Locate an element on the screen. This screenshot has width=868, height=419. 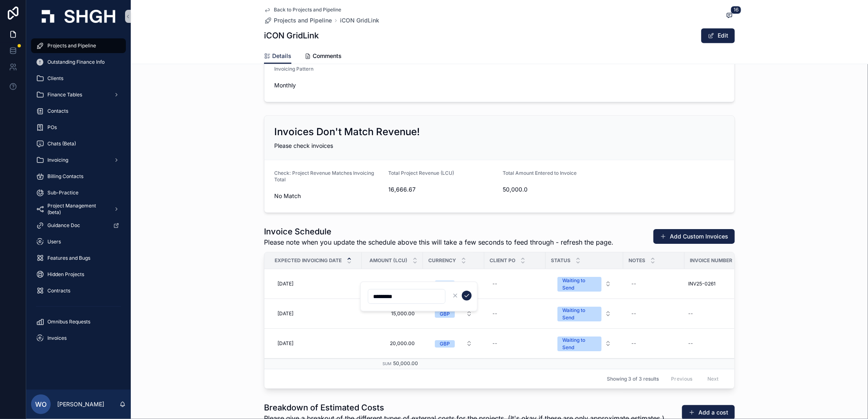
button: 16 is located at coordinates (730, 16).